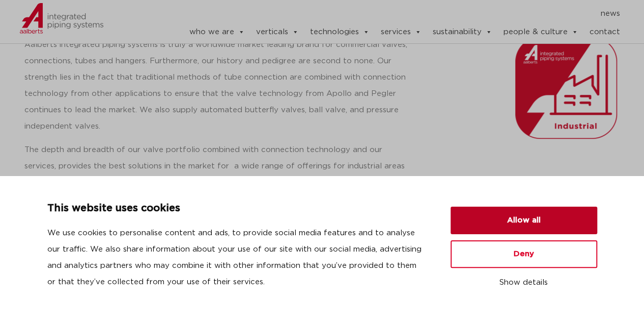 The width and height of the screenshot is (644, 322). Describe the element at coordinates (219, 86) in the screenshot. I see `p: Aalberts integrated piping systems is truly a worldwide market leading brand for commercial valve...` at that location.